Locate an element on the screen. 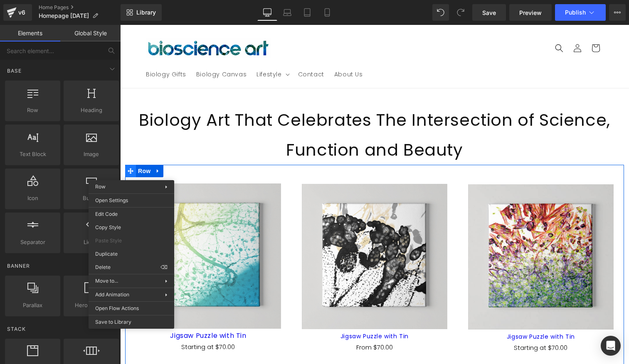 This screenshot has width=629, height=364. a: Biology Canvas is located at coordinates (101, 49).